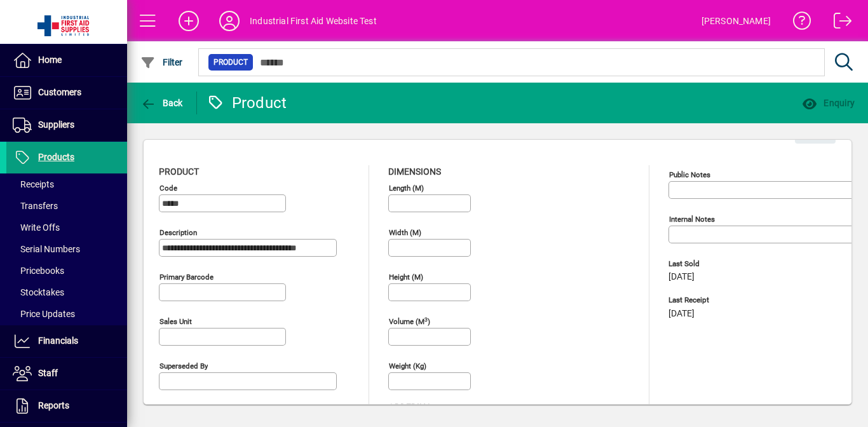 This screenshot has height=427, width=868. Describe the element at coordinates (189, 21) in the screenshot. I see `button: Add` at that location.